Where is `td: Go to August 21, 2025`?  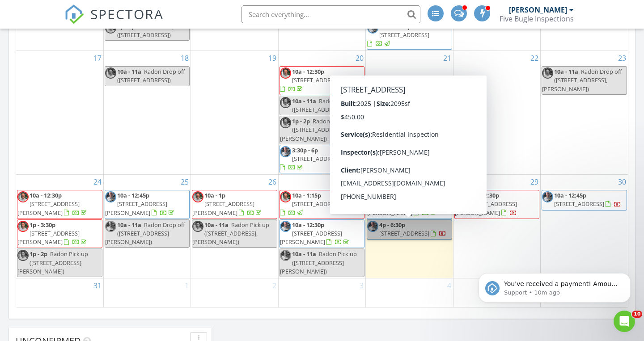 td: Go to August 21, 2025 is located at coordinates (409, 113).